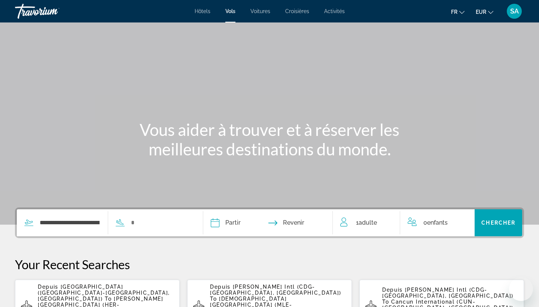 This screenshot has height=307, width=539. I want to click on a: Vols, so click(230, 11).